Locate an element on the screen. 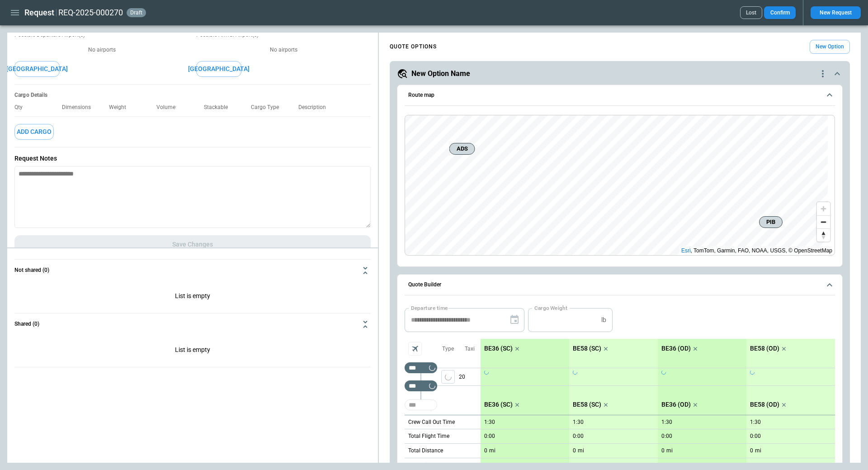  span: draft is located at coordinates (136, 13).